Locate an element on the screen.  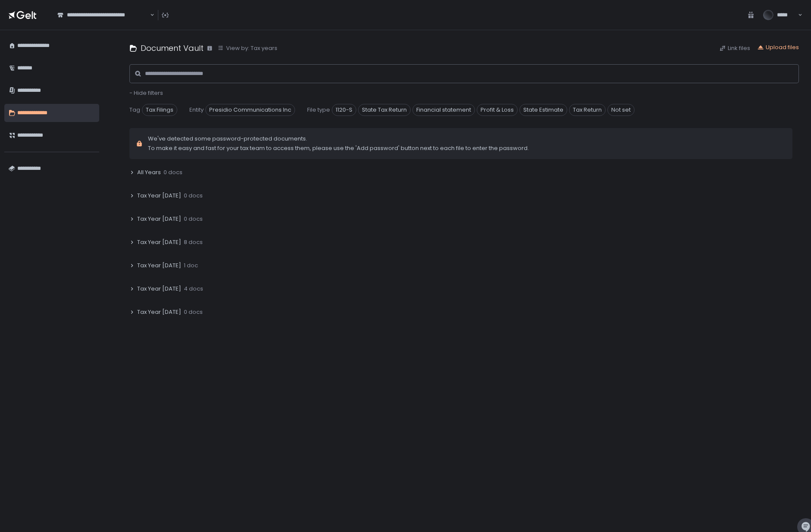
button: Link files is located at coordinates (735, 48).